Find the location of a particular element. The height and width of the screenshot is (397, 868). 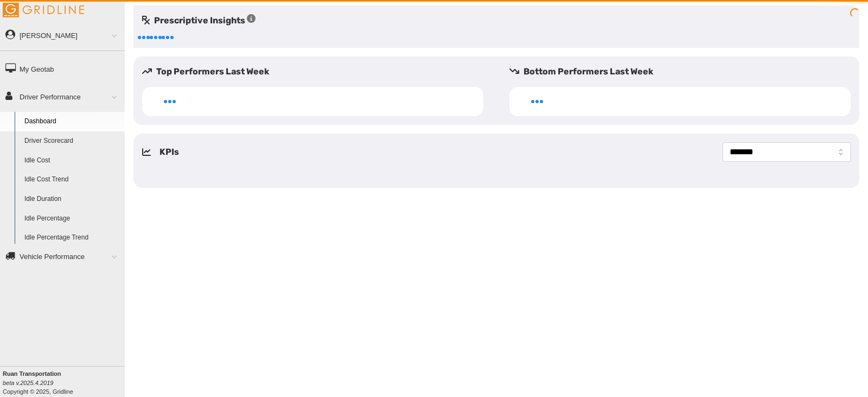

a: Idle Cost is located at coordinates (72, 161).